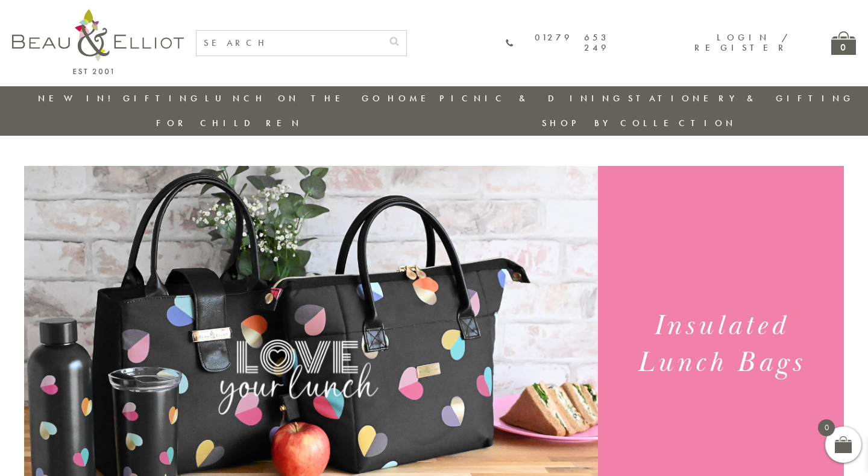  What do you see at coordinates (412, 98) in the screenshot?
I see `a: Home` at bounding box center [412, 98].